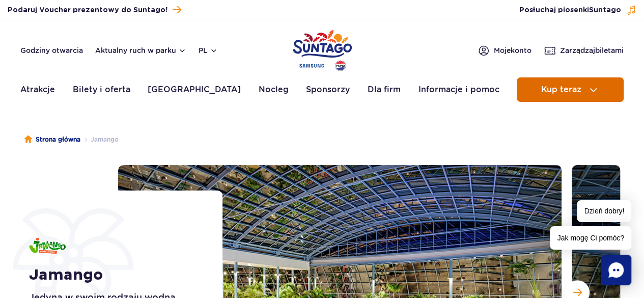 This screenshot has height=298, width=644. Describe the element at coordinates (384, 90) in the screenshot. I see `a: Dla firm` at that location.